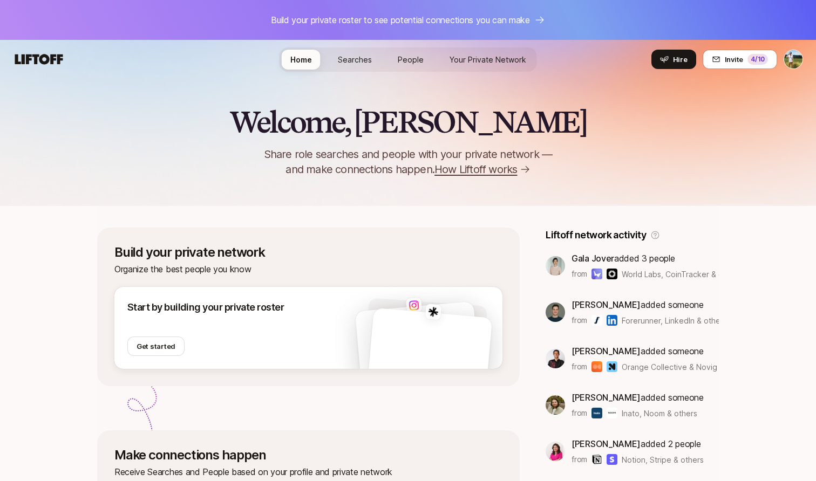 The width and height of the screenshot is (816, 481). What do you see at coordinates (308, 252) in the screenshot?
I see `p: Build your private network` at bounding box center [308, 252].